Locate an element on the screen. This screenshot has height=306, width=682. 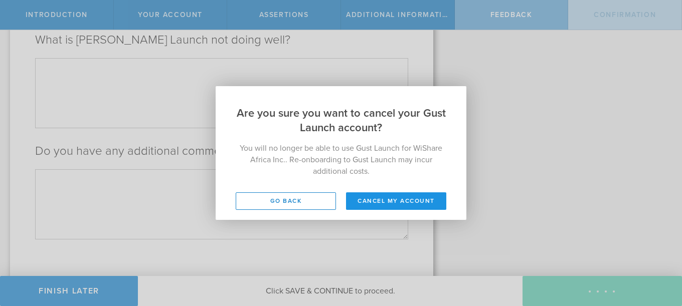
button: Cancel my account is located at coordinates (396, 201).